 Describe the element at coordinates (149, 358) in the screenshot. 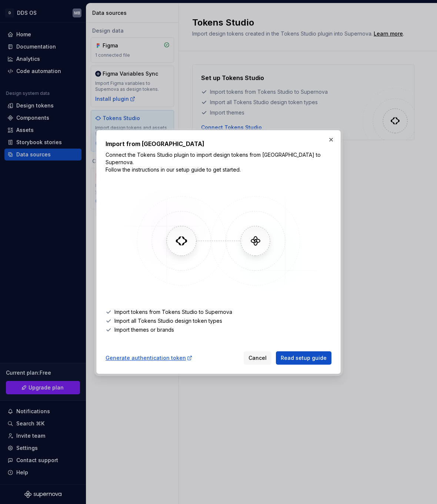

I see `a: Generate authentication token` at that location.